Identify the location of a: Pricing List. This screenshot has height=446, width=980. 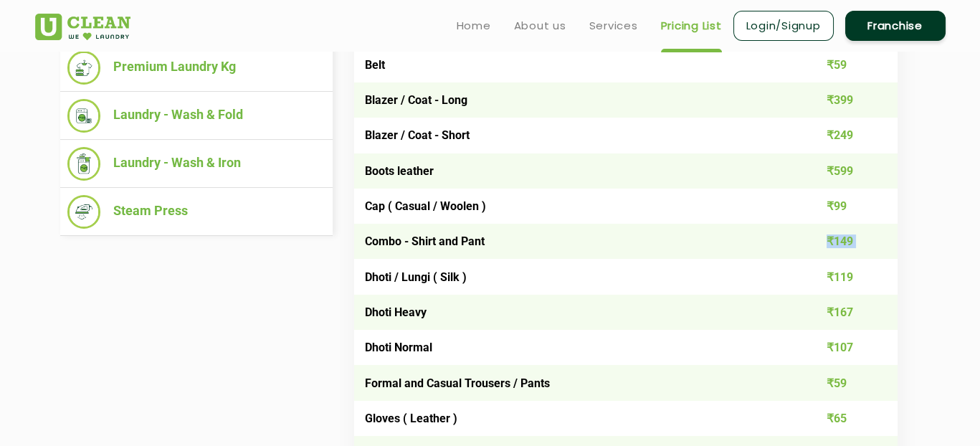
(692, 26).